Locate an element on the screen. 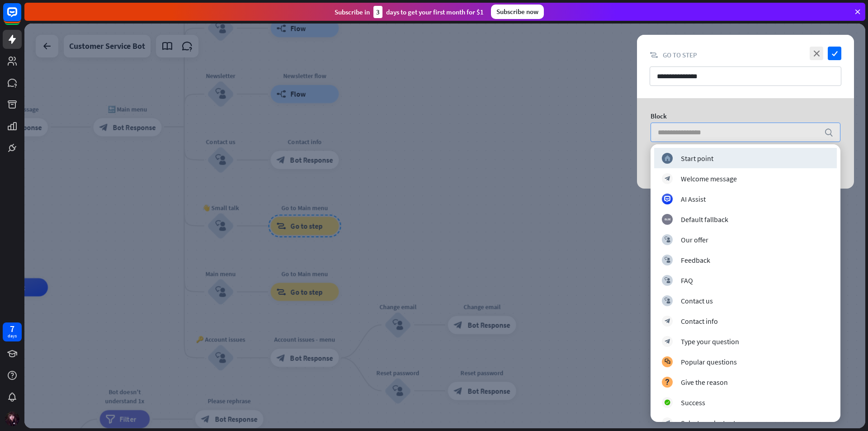  div: Start point is located at coordinates (697, 159).